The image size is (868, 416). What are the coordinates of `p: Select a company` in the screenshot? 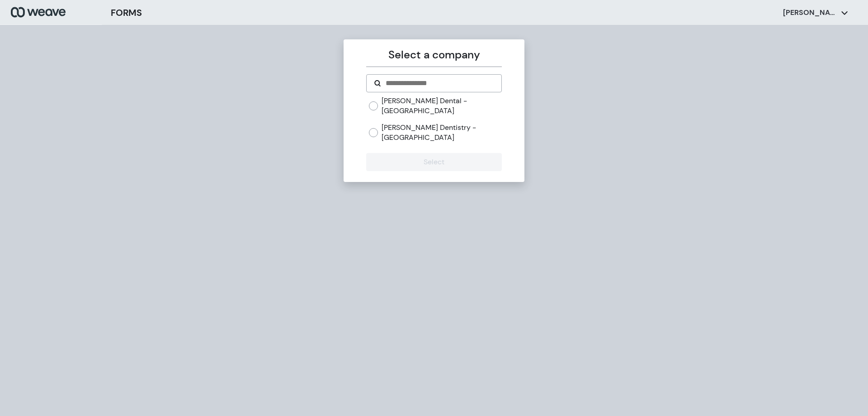 It's located at (433, 55).